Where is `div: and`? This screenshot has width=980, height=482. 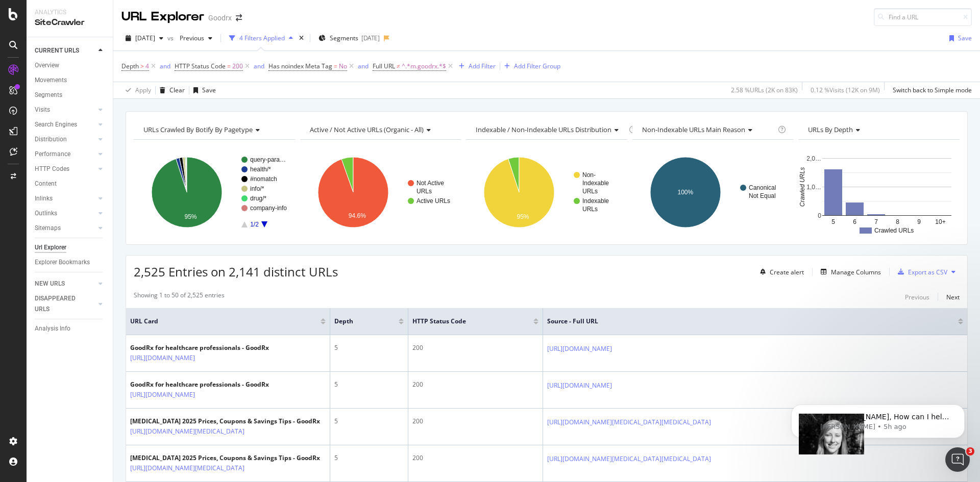
div: and is located at coordinates (259, 66).